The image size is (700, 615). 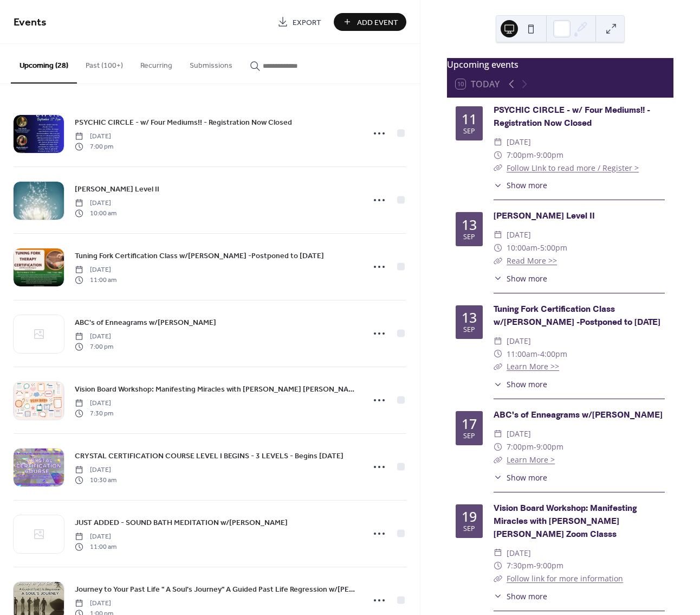 I want to click on span: 5:00pm, so click(x=554, y=248).